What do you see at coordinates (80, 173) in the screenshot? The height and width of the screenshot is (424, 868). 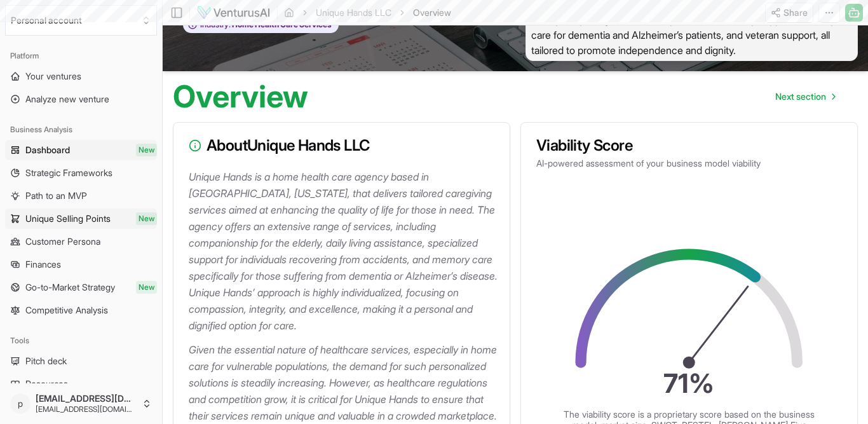 I see `a: Strategic Frameworks` at bounding box center [80, 173].